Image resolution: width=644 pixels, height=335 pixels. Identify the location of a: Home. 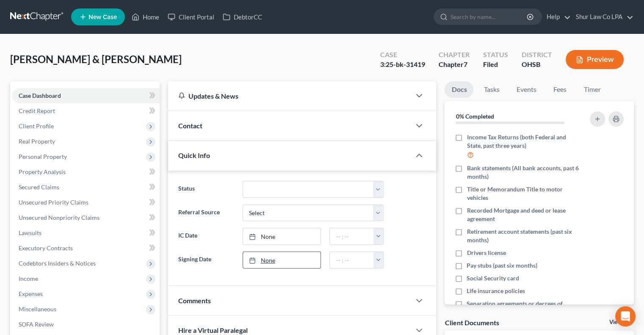
(145, 17).